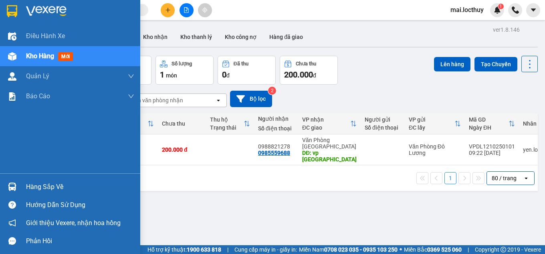 This screenshot has width=545, height=254. What do you see at coordinates (73, 223) in the screenshot?
I see `span: Giới thiệu Vexere, nhận hoa hồng` at bounding box center [73, 223].